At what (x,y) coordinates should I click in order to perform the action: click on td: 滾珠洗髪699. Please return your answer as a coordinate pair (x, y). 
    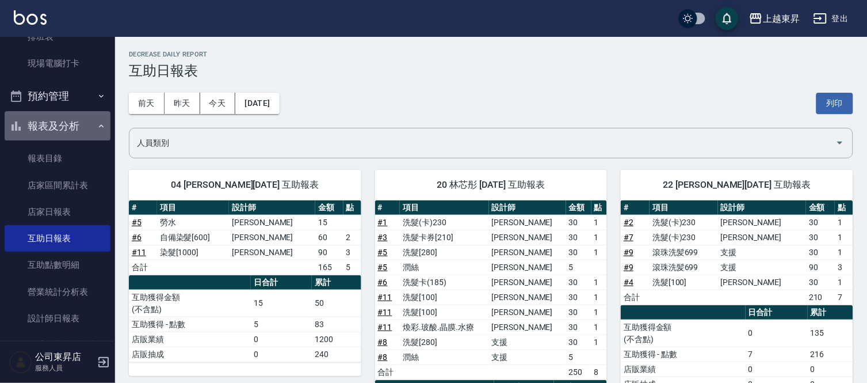
    Looking at the image, I should click on (684, 252).